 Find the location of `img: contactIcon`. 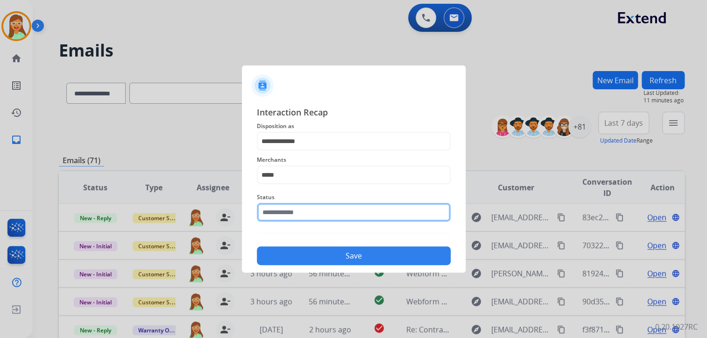

img: contactIcon is located at coordinates (262, 85).